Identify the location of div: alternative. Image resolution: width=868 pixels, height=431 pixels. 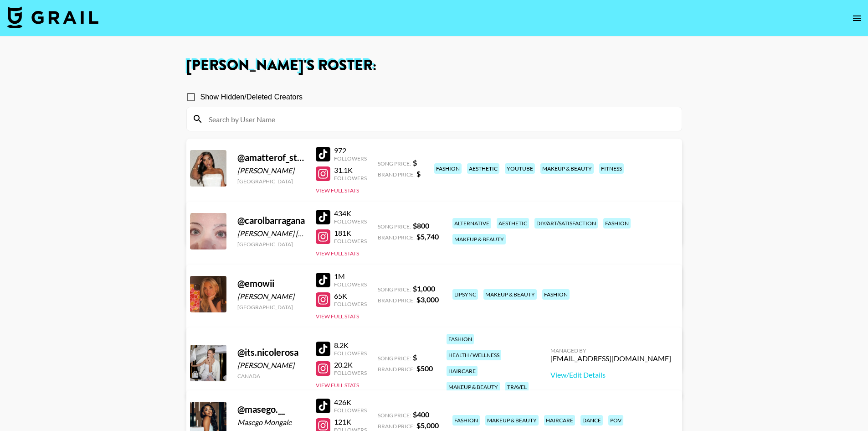
(472, 223).